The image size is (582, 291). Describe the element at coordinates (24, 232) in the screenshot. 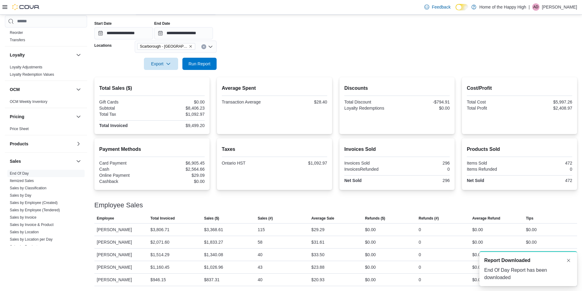

I see `a: Sales by Location` at that location.